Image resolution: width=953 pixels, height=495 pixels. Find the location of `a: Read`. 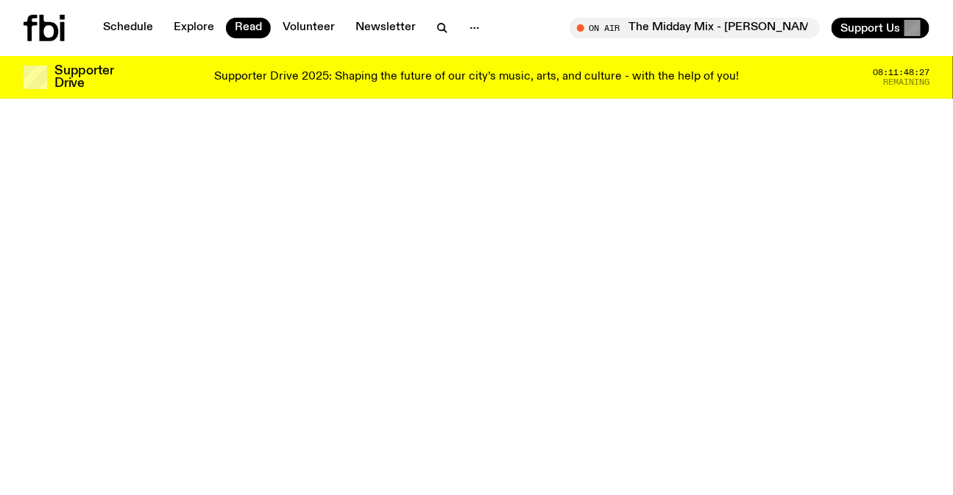

a: Read is located at coordinates (248, 28).